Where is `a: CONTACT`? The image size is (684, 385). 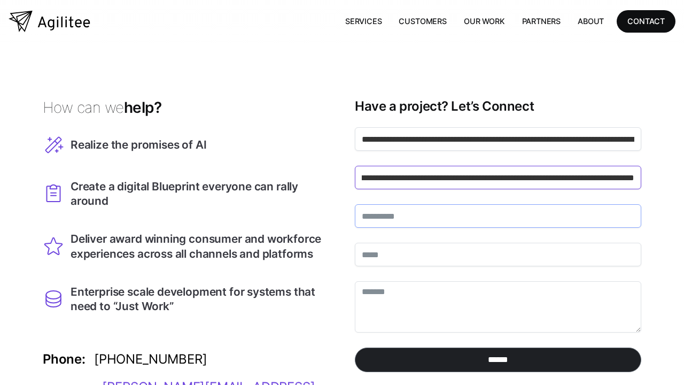
a: CONTACT is located at coordinates (646, 21).